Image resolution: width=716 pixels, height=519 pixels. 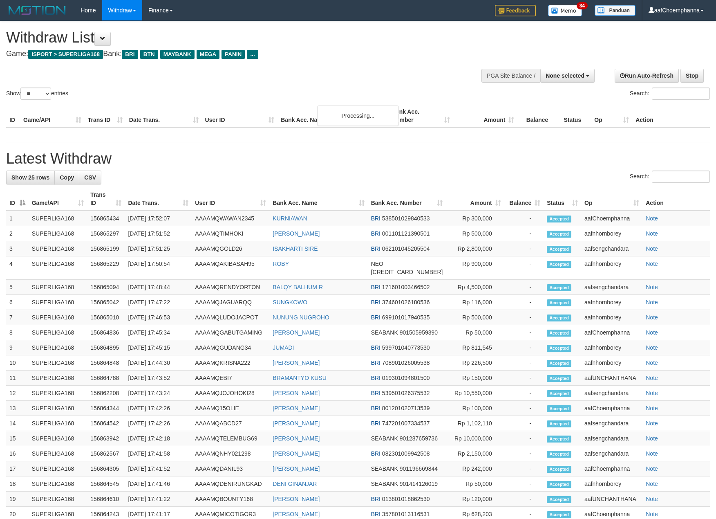 I want to click on td: Rp 900,000, so click(x=475, y=268).